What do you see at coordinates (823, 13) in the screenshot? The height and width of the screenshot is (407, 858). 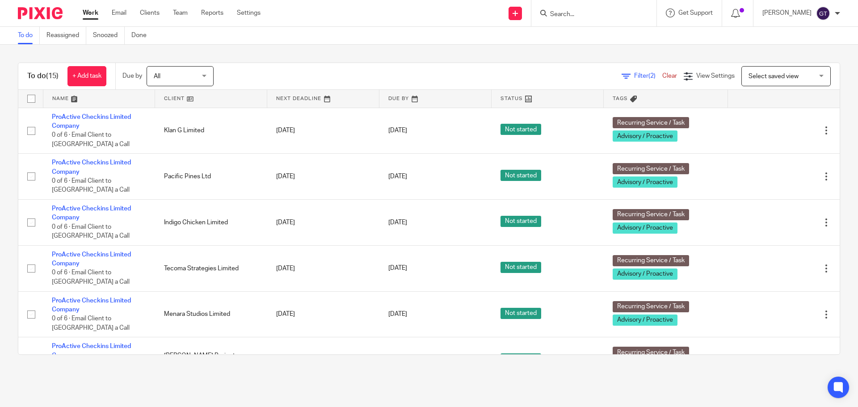 I see `img: svg%3E` at bounding box center [823, 13].